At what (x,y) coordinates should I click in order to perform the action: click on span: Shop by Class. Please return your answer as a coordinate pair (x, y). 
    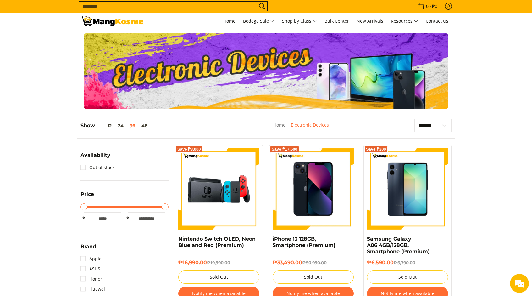
    Looking at the image, I should click on (299, 21).